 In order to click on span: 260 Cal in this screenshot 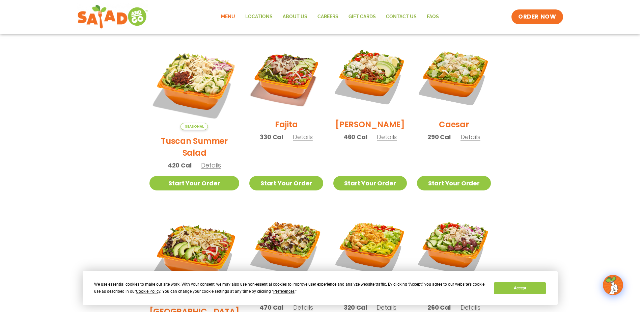, I will do `click(439, 307)`.